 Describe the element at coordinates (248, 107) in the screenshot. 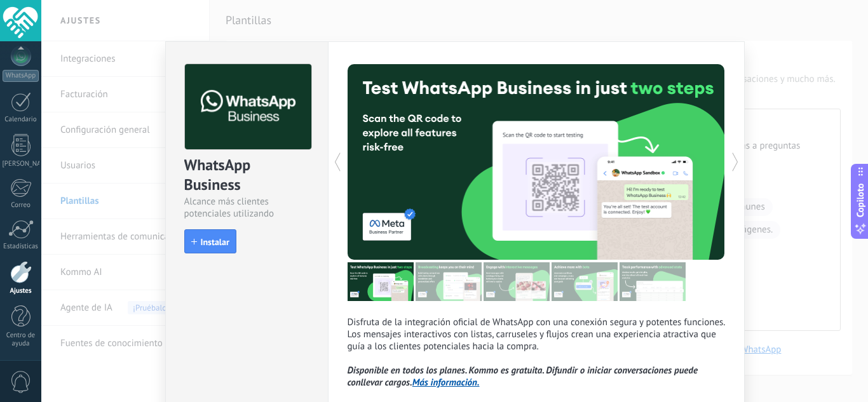

I see `img: logo_main.png` at that location.